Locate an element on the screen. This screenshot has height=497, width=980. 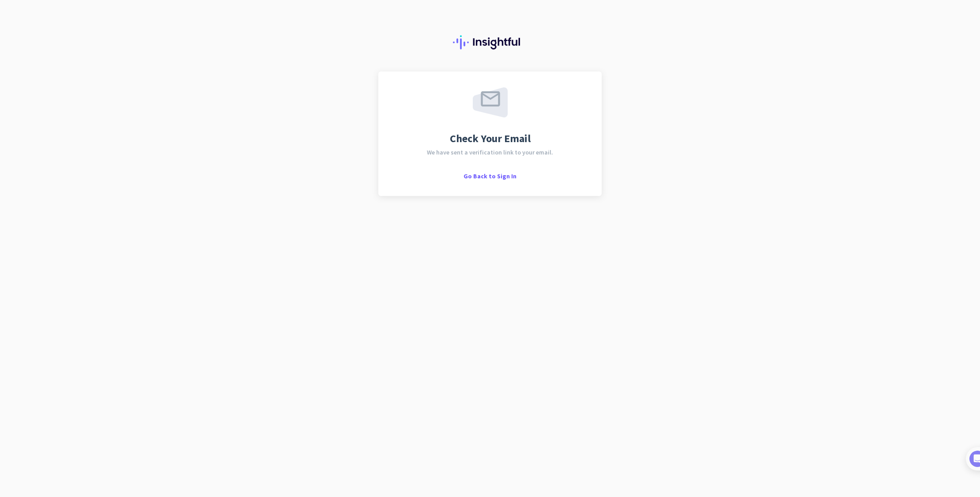
span: We have sent a verification link to your email. is located at coordinates (490, 152).